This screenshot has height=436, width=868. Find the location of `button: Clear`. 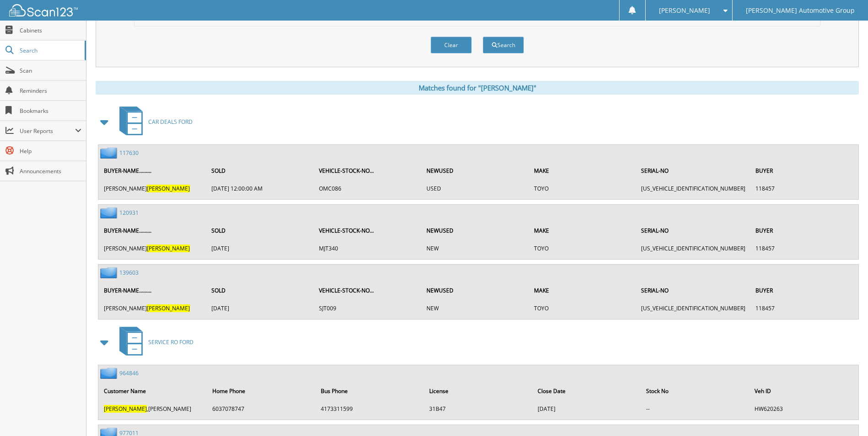

button: Clear is located at coordinates (451, 45).